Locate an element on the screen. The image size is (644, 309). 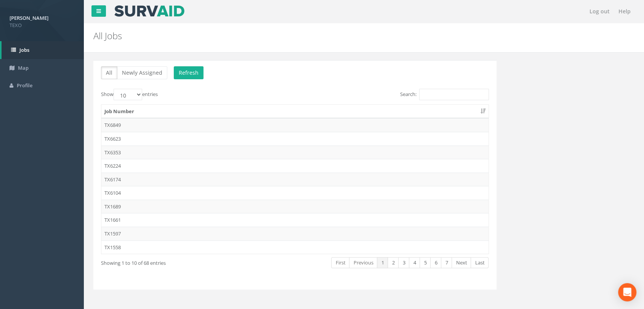
a: 1 is located at coordinates (382, 263).